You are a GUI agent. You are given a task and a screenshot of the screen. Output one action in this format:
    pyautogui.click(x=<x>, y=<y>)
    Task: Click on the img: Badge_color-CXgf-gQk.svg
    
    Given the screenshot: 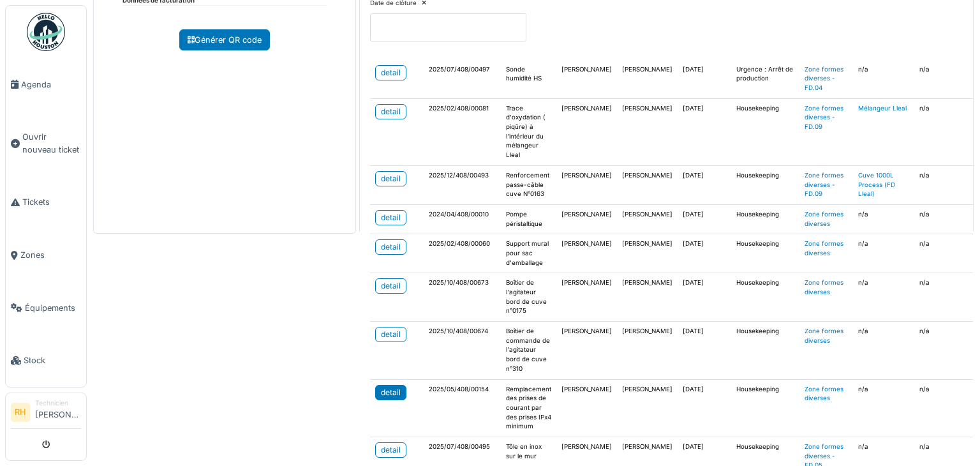 What is the action you would take?
    pyautogui.click(x=46, y=32)
    